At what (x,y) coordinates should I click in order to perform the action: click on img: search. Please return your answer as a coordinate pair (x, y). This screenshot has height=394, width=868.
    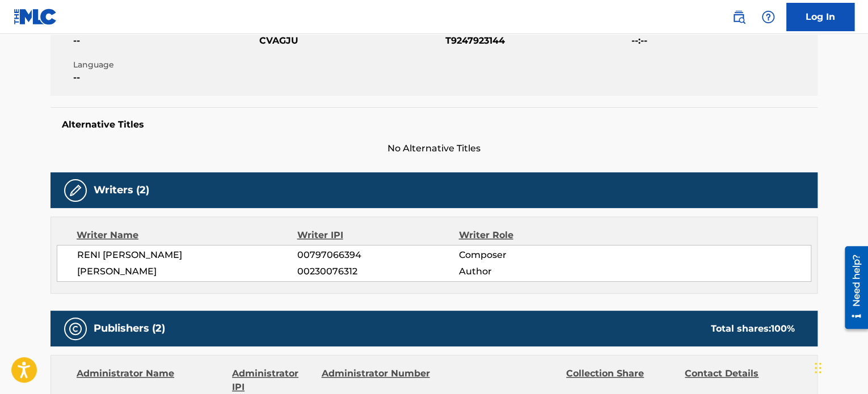
    Looking at the image, I should click on (739, 17).